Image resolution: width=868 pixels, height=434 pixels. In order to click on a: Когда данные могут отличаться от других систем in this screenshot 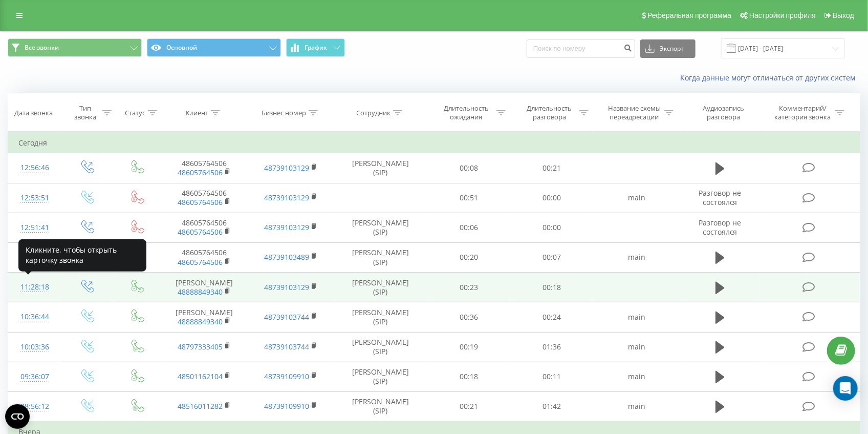, I will do `click(770, 77)`.